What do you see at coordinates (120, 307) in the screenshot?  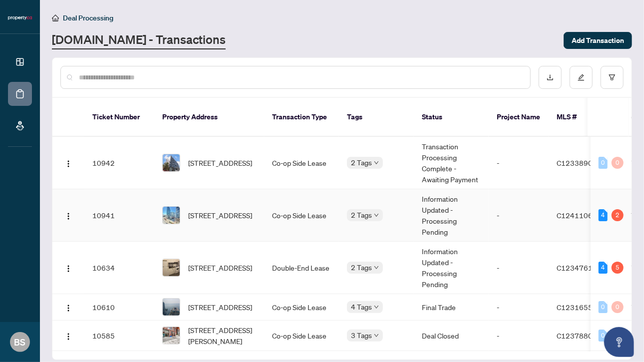 I see `td: 10610` at bounding box center [120, 307].